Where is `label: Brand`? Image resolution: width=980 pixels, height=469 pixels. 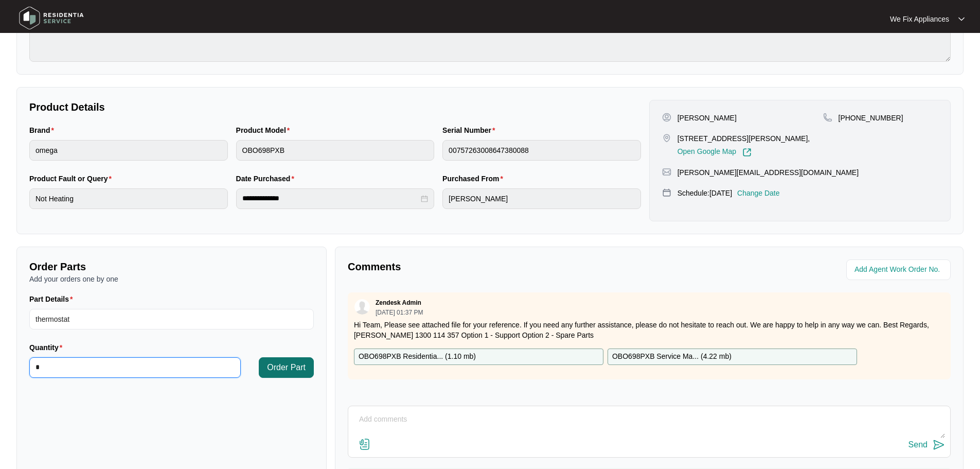 label: Brand is located at coordinates (44, 130).